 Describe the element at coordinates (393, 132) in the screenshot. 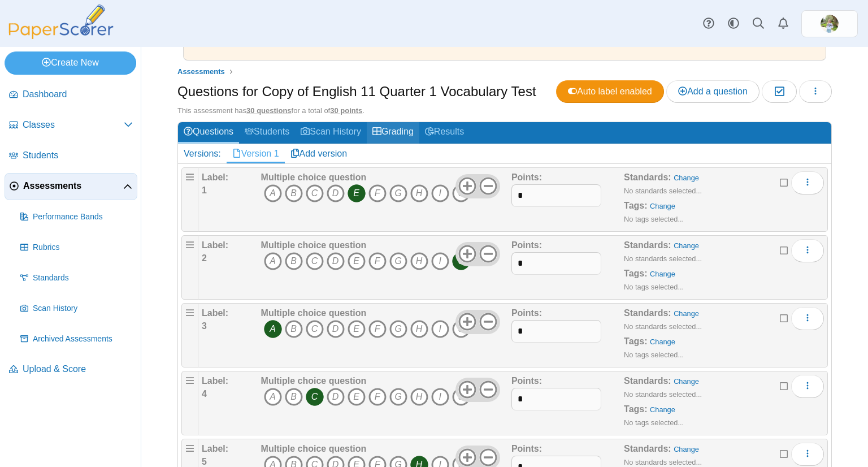

I see `a: Grading` at that location.